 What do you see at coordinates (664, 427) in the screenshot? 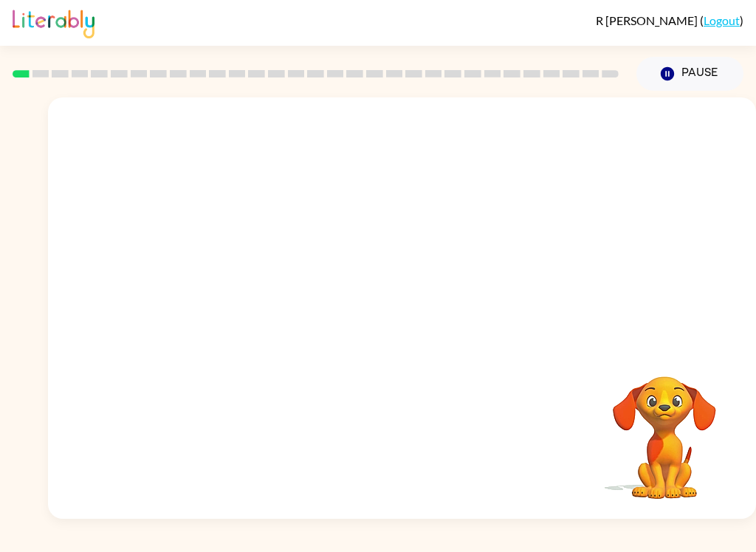
I see `video: Your browser must support playing .mp4 files to use Literably. Please try using another browser.` at bounding box center [664, 427].